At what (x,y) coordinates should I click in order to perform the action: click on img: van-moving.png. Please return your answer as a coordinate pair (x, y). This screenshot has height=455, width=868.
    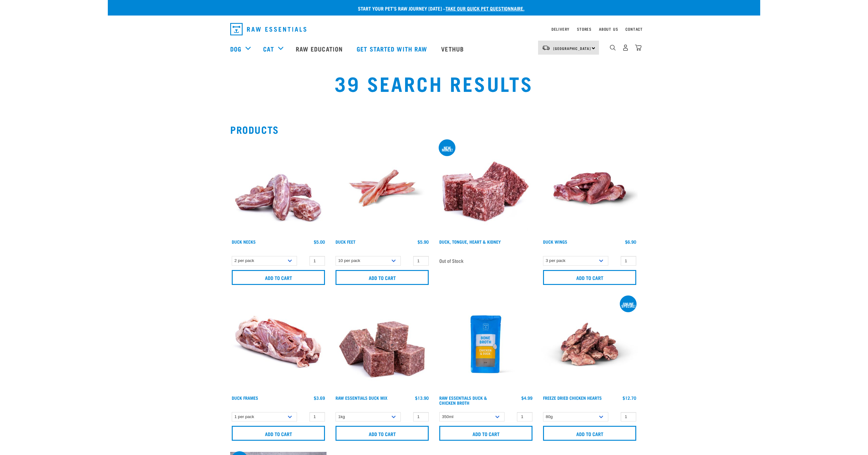
    Looking at the image, I should click on (546, 48).